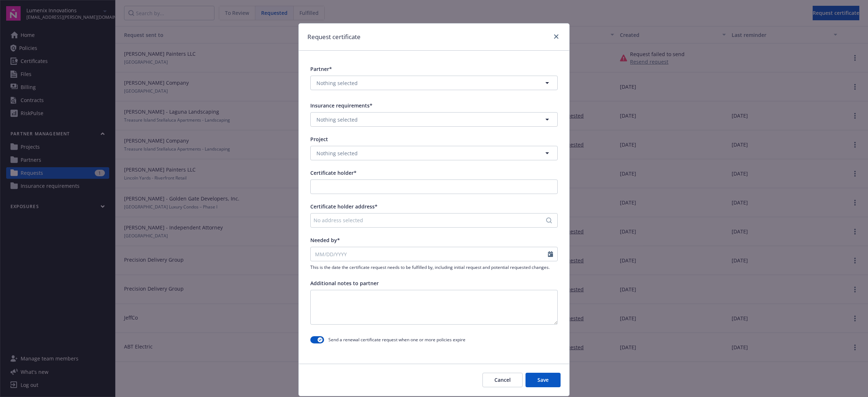 The height and width of the screenshot is (397, 868). What do you see at coordinates (502, 380) in the screenshot?
I see `button: Cancel` at bounding box center [502, 380].